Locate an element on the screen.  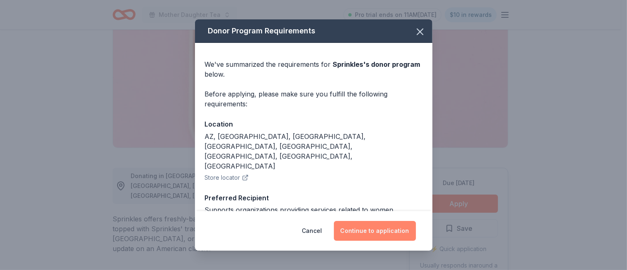
div: Supports organizations providing services related to women, children, or hunger is located at coordinates (314, 215).